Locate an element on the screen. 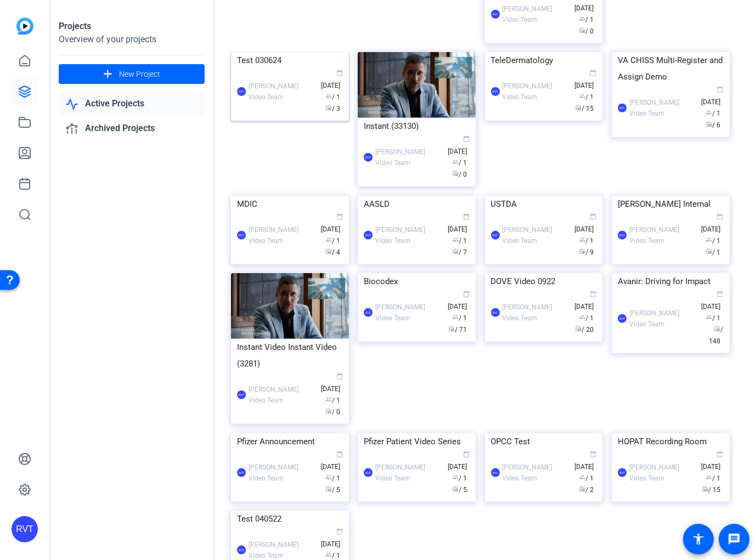 The image size is (755, 560). div: Pfizer Announcement is located at coordinates (290, 442).